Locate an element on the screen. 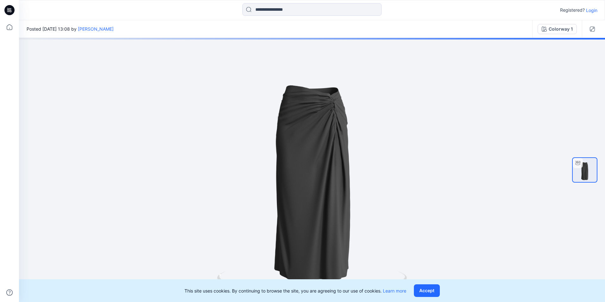 This screenshot has height=302, width=605. p: Login is located at coordinates (591, 10).